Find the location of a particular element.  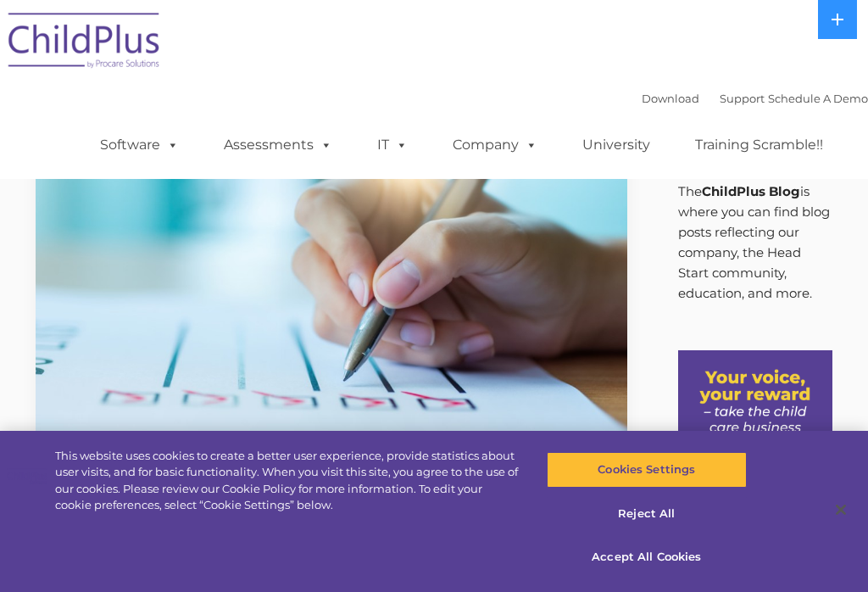

a: Support is located at coordinates (742, 98).